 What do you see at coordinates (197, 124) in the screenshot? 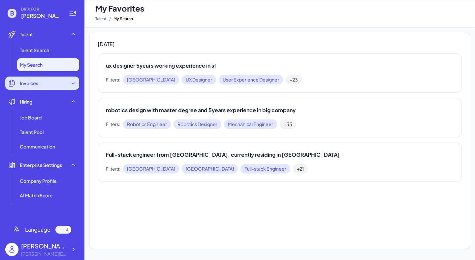
I see `span: Robotics Designer` at bounding box center [197, 124].